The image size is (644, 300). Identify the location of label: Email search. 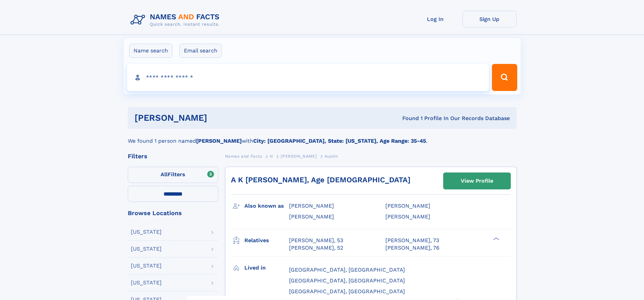
(201, 51).